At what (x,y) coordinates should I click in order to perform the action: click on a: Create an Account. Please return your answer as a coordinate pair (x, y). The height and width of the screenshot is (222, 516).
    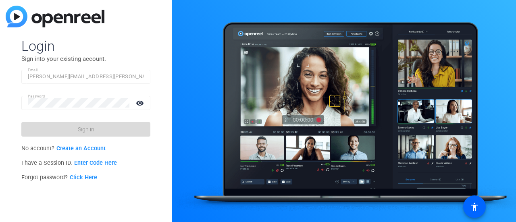
    Looking at the image, I should click on (81, 148).